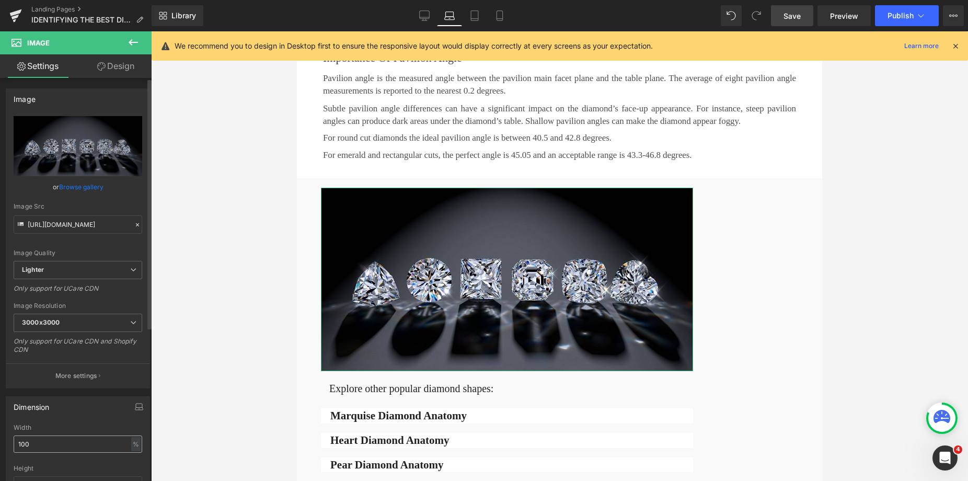 This screenshot has width=968, height=481. I want to click on p: Importance Of Pavilion Angle, so click(275, 26).